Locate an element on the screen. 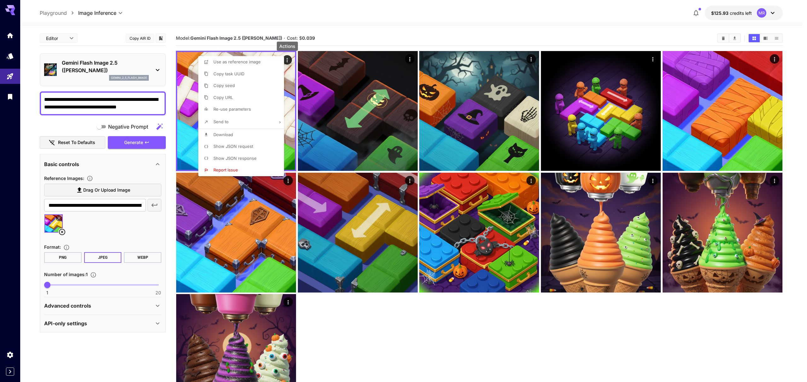 The height and width of the screenshot is (382, 807). span: Send to is located at coordinates (221, 122).